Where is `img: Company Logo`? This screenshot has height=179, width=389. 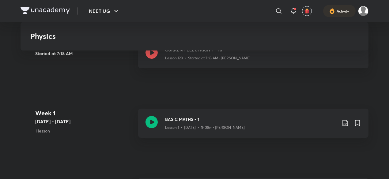 img: Company Logo is located at coordinates (45, 10).